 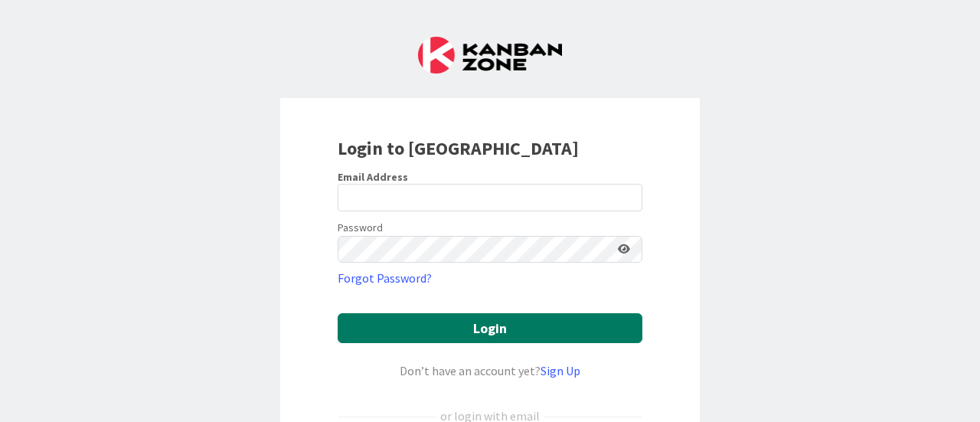 What do you see at coordinates (384, 278) in the screenshot?
I see `a: Forgot Password?` at bounding box center [384, 278].